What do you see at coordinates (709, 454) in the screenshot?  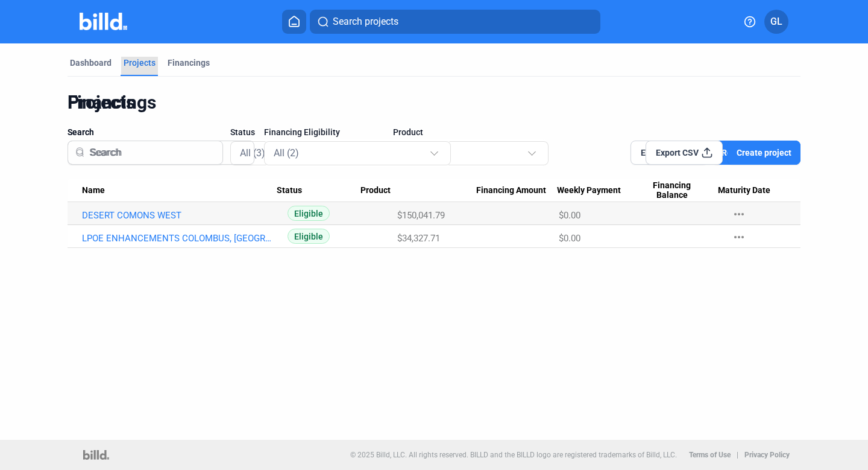 I see `b: Terms of Use` at bounding box center [709, 454].